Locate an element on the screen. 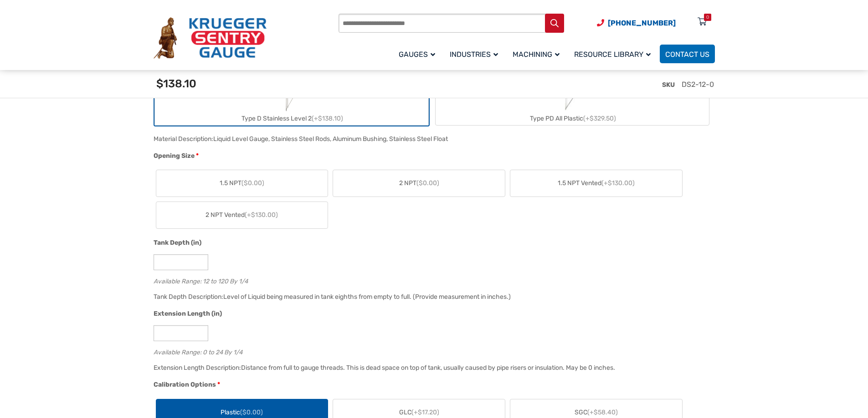 The width and height of the screenshot is (868, 418). img: Krueger Sentry Gauge is located at coordinates (210, 38).